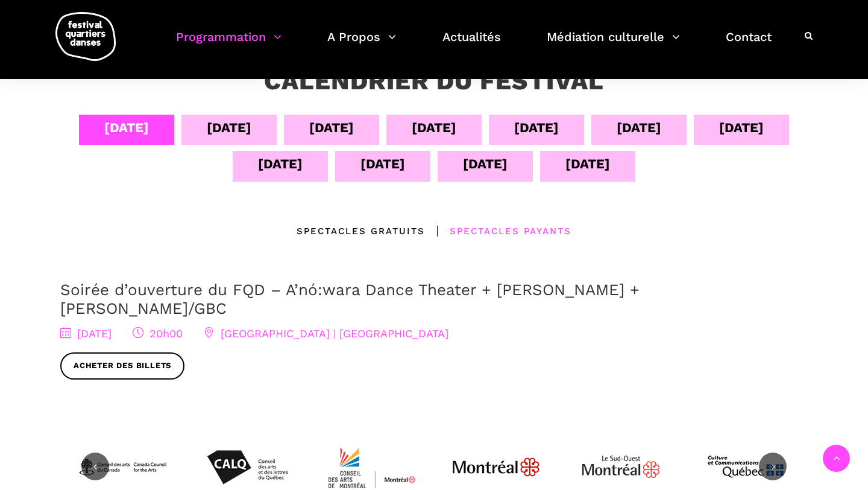 This screenshot has width=868, height=490. Describe the element at coordinates (228, 44) in the screenshot. I see `a: Programmation` at that location.